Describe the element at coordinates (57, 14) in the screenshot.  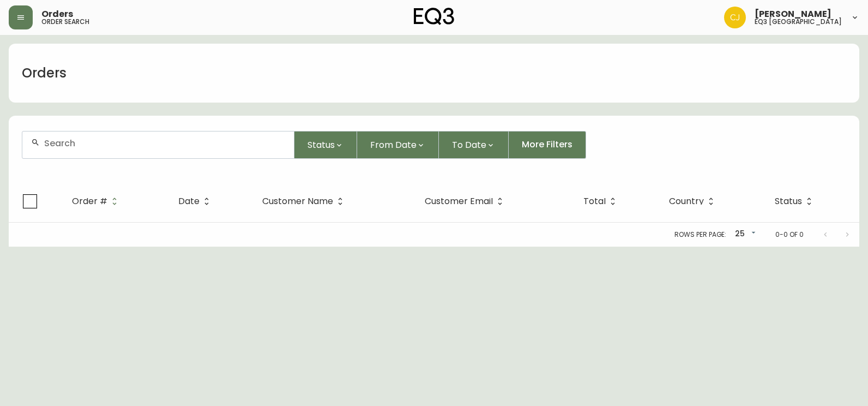
I see `span: Orders` at that location.